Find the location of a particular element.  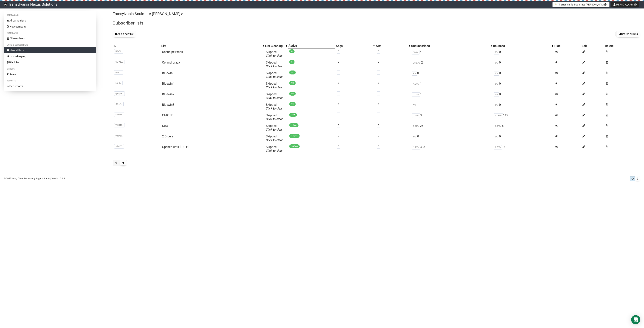

span: 6fNEI.. is located at coordinates (119, 73).